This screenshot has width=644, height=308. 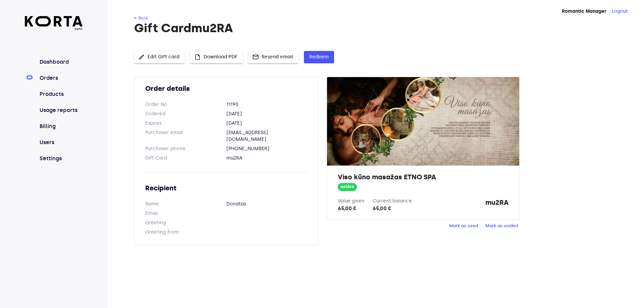 What do you see at coordinates (61, 78) in the screenshot?
I see `a: Orders` at bounding box center [61, 78].